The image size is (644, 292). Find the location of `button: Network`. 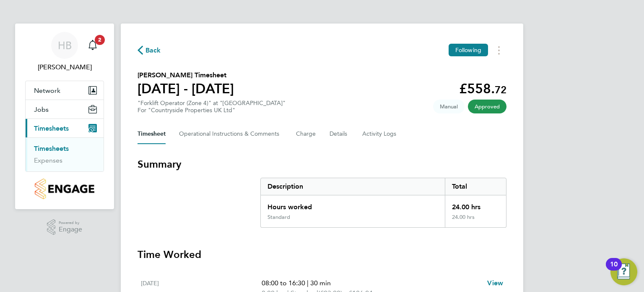

button: Network is located at coordinates (64, 90).